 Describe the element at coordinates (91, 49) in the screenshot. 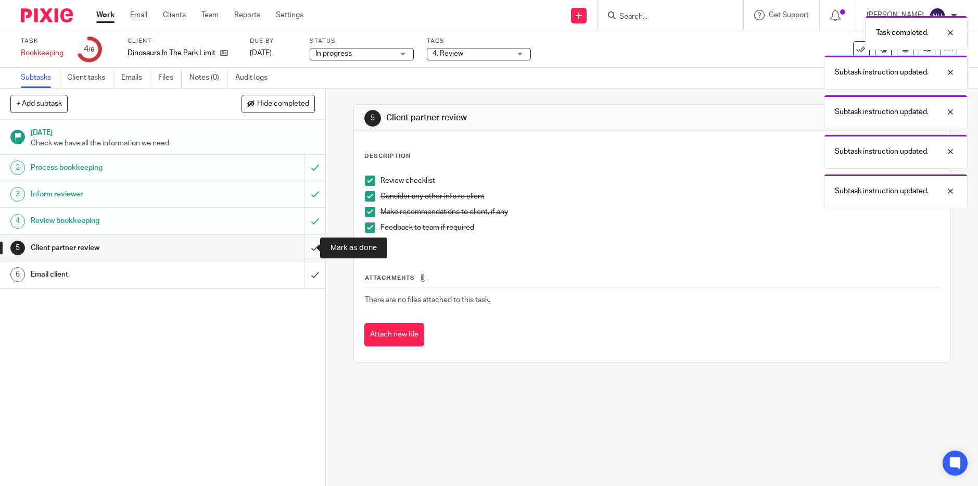

I see `small: /6` at that location.